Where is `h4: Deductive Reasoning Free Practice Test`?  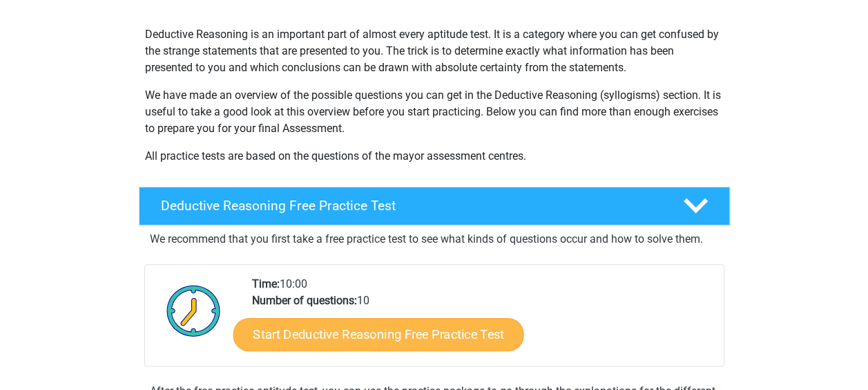
h4: Deductive Reasoning Free Practice Test is located at coordinates (411, 205).